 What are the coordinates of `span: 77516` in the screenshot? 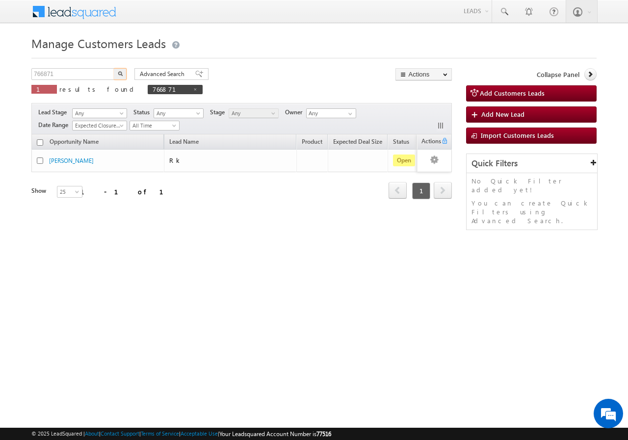 It's located at (324, 434).